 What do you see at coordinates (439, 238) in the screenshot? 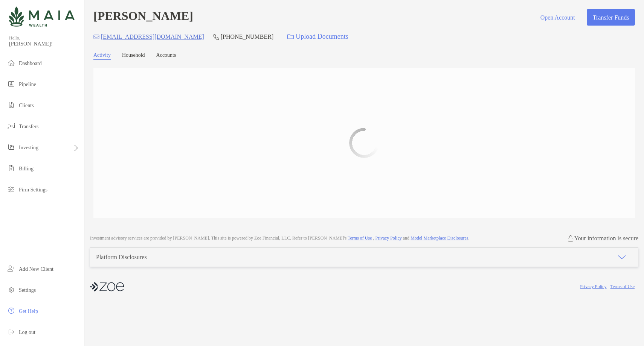
I see `a: Model Marketplace Disclosures` at bounding box center [439, 238].